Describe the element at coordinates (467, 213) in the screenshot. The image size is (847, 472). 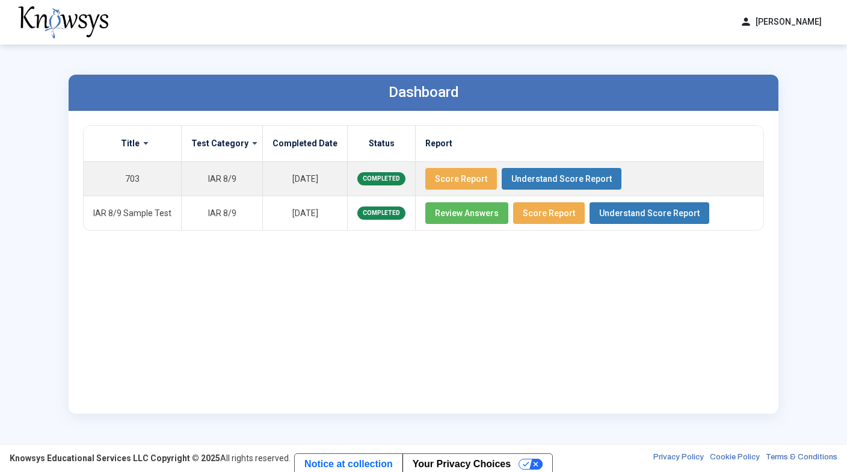
I see `button: Review Answers` at that location.